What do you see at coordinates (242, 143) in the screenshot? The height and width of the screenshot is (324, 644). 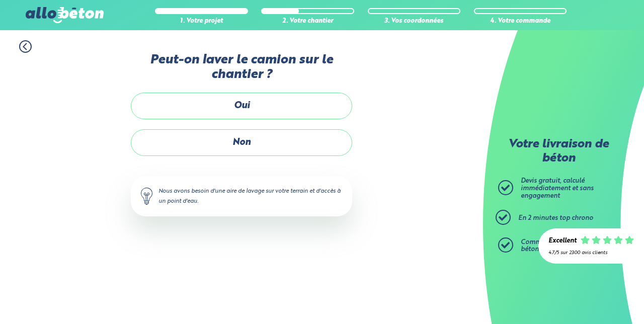 I see `label: Non` at bounding box center [242, 143].